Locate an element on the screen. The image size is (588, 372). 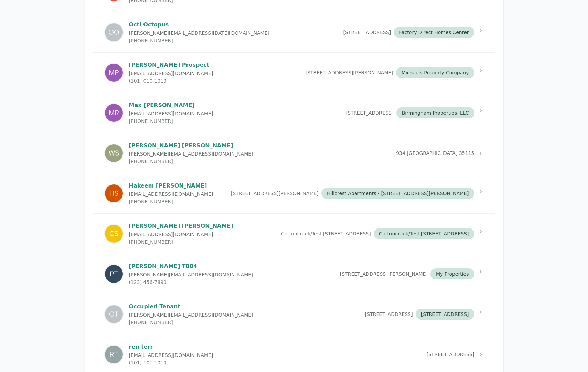
img: Hakeem Sturdivant is located at coordinates (114, 193).